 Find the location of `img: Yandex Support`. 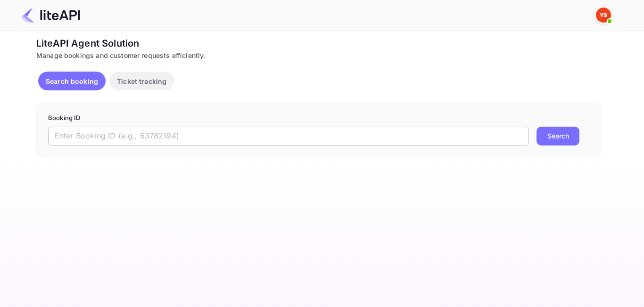

img: Yandex Support is located at coordinates (603, 15).